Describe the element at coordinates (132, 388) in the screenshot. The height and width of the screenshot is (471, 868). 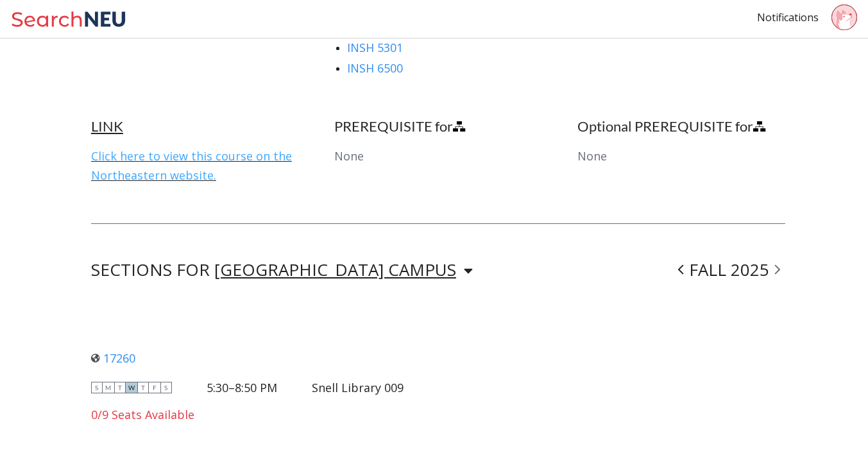
I see `span: W` at that location.